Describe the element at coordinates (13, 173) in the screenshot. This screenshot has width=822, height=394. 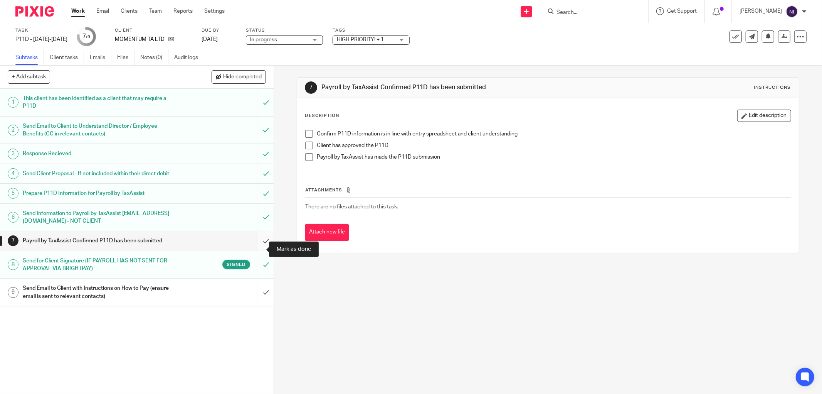
I see `div: 4` at that location.